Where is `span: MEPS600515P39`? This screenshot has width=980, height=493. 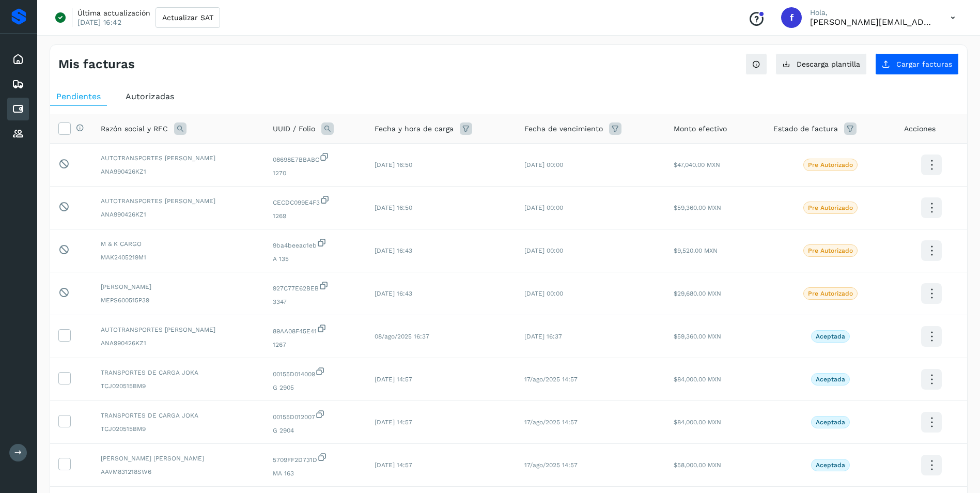
span: MEPS600515P39 is located at coordinates (178, 300).